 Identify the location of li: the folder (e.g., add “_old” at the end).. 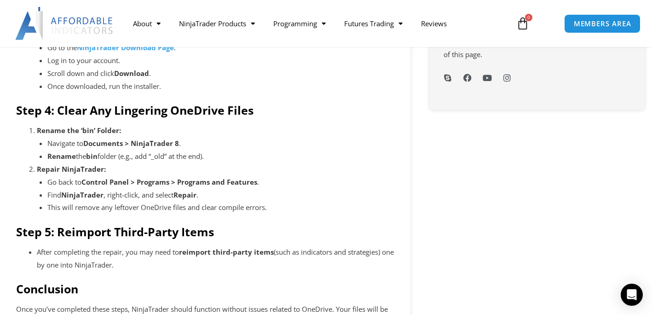
(221, 157).